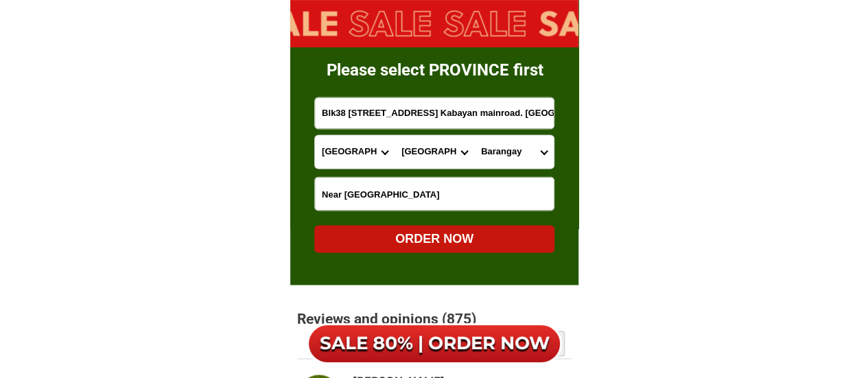 Image resolution: width=868 pixels, height=378 pixels. I want to click on h6: SALE 80% | ORDER NOW, so click(434, 343).